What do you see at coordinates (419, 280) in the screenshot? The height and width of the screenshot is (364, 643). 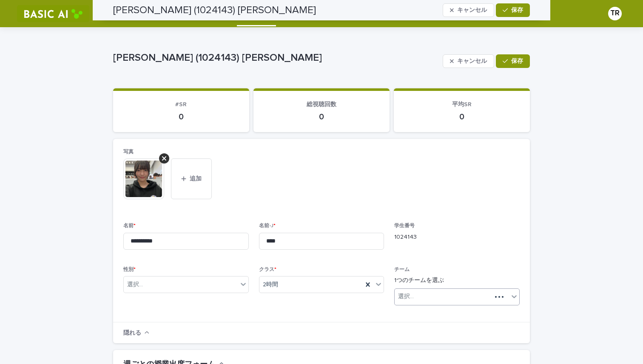 I see `font: 1つのチームを選ぶ` at bounding box center [419, 280].